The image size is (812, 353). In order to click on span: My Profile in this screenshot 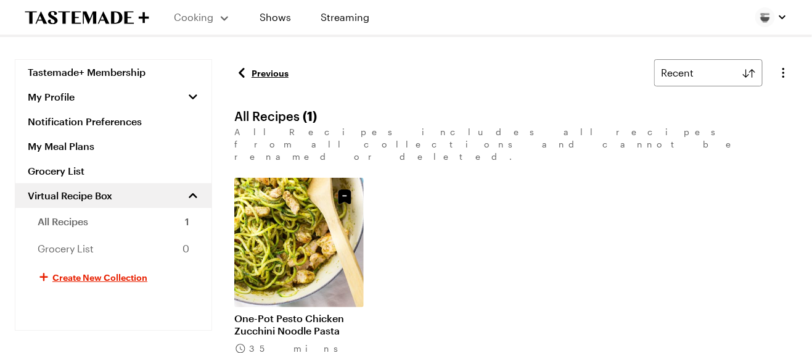, I will do `click(51, 97)`.